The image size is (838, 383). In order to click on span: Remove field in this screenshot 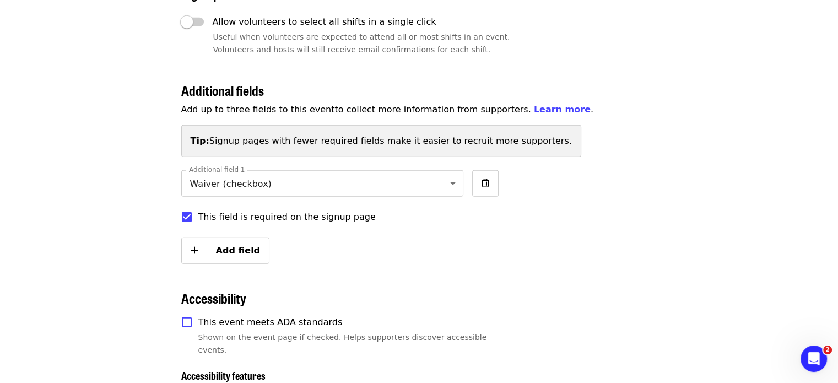, I will do `click(486, 184)`.